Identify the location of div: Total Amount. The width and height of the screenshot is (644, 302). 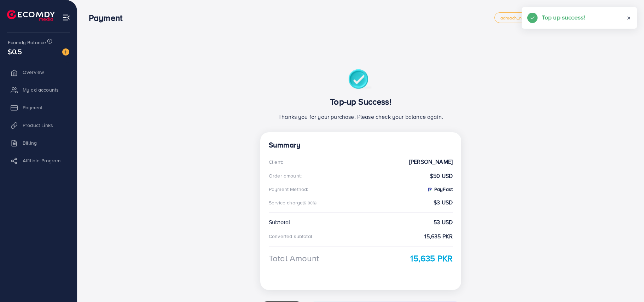
(293, 258).